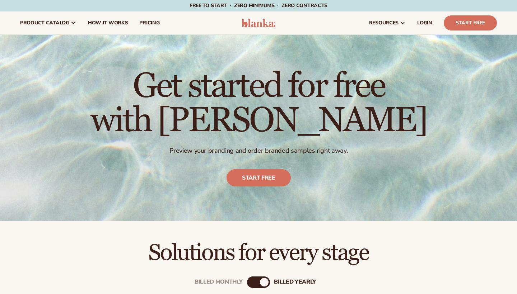  Describe the element at coordinates (259, 253) in the screenshot. I see `h2: Solutions for every stage` at that location.